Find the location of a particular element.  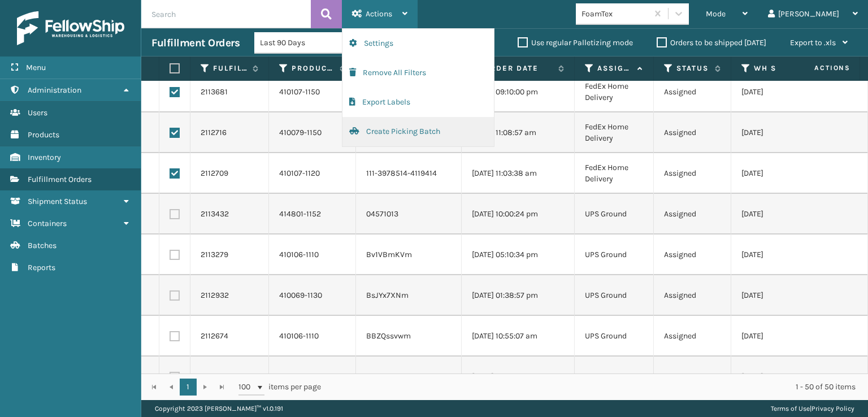

td: BsJYx7XNm is located at coordinates (408, 295).